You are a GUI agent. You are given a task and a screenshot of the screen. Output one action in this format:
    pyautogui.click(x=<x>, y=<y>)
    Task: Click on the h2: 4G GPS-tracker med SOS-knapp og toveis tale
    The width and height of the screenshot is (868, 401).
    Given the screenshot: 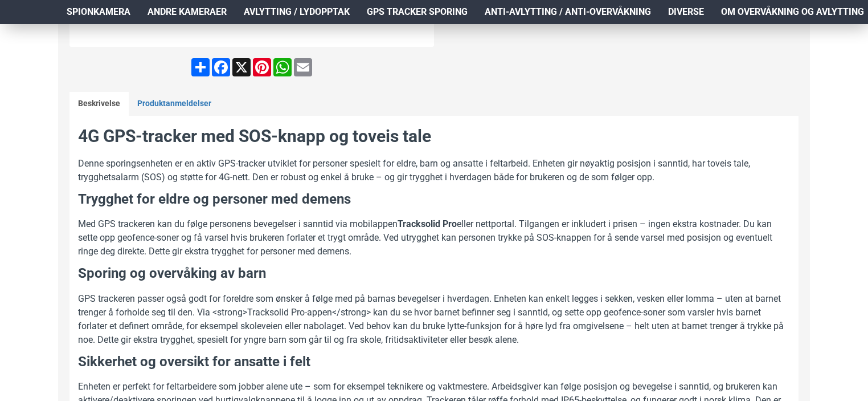 What is the action you would take?
    pyautogui.click(x=434, y=136)
    